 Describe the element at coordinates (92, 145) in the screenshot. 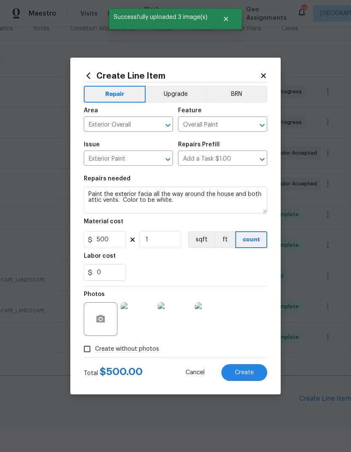

I see `h5: Issue` at that location.